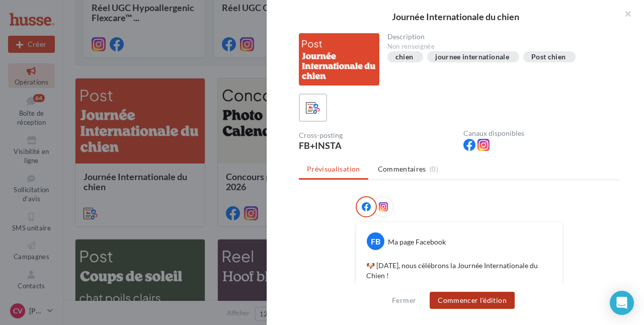 The width and height of the screenshot is (644, 325). Describe the element at coordinates (404, 300) in the screenshot. I see `button: Fermer` at that location.